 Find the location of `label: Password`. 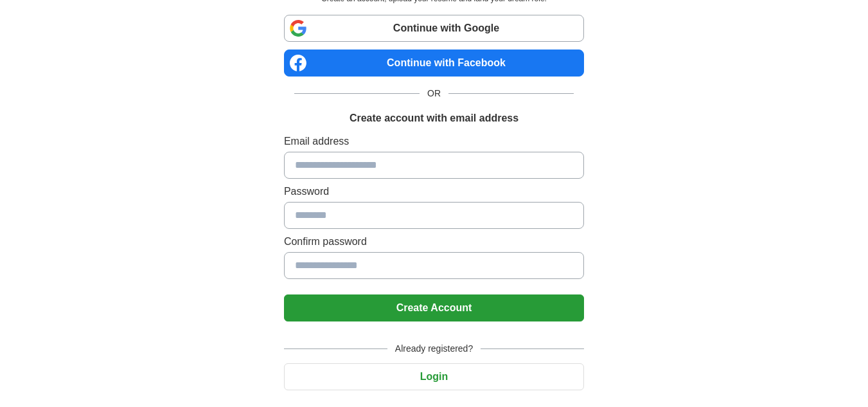

label: Password is located at coordinates (434, 191).